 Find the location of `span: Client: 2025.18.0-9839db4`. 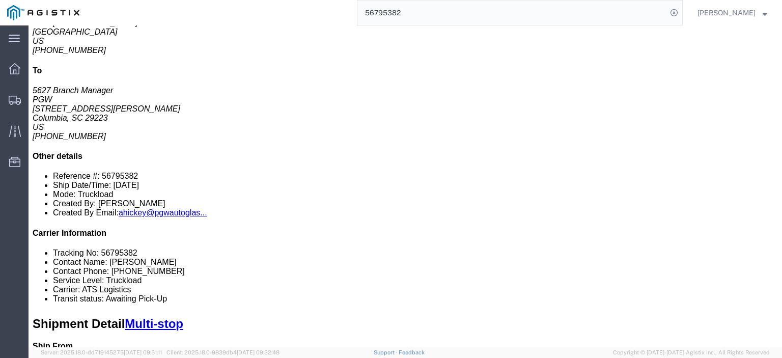

span: Client: 2025.18.0-9839db4 is located at coordinates (223, 352).